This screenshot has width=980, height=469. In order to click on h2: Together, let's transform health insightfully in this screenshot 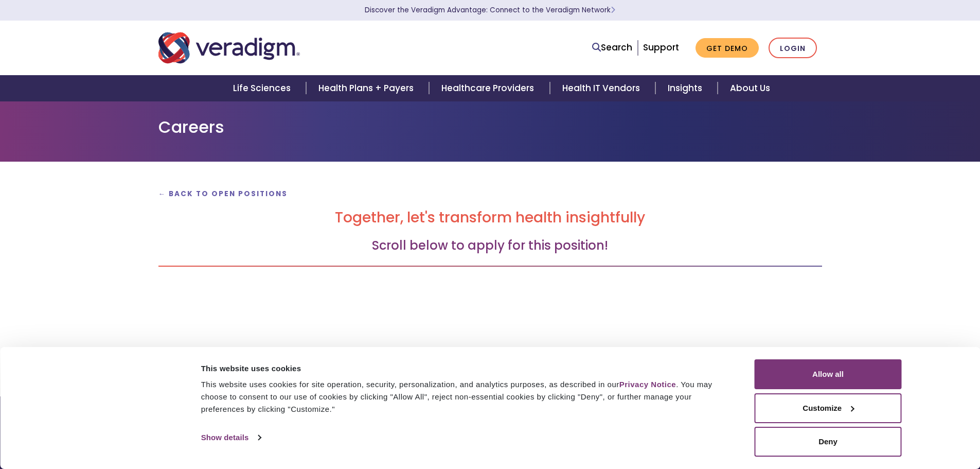, I will do `click(490, 218)`.